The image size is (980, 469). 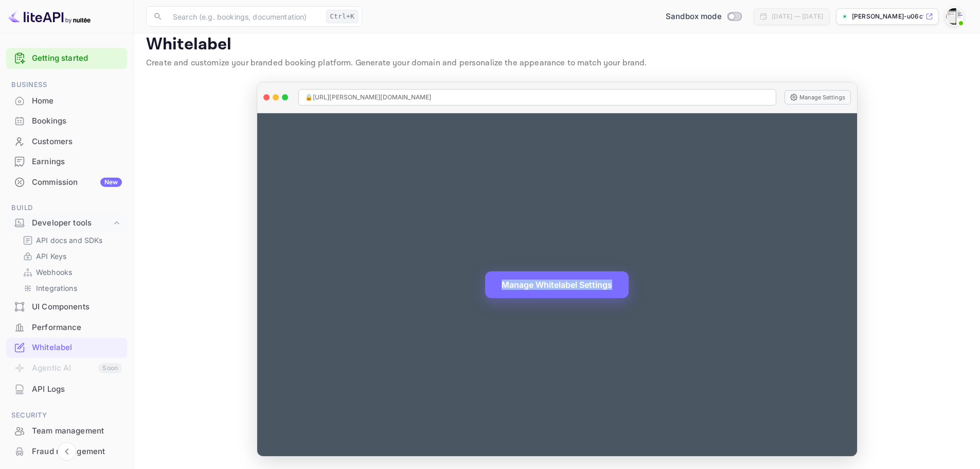 I want to click on a: Integrations, so click(x=70, y=288).